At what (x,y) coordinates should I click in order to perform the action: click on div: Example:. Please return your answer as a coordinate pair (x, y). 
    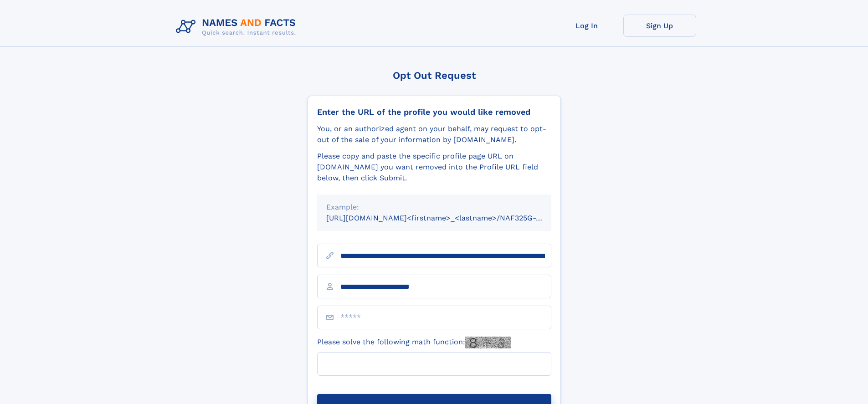
    Looking at the image, I should click on (434, 208).